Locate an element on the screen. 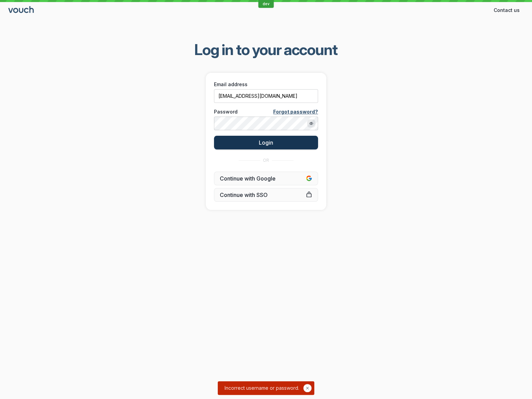  span: Continue with Google is located at coordinates (266, 179).